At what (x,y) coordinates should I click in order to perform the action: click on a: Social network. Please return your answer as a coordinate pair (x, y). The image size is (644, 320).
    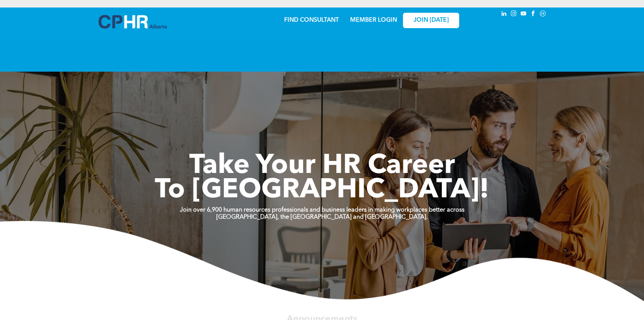
    Looking at the image, I should click on (543, 14).